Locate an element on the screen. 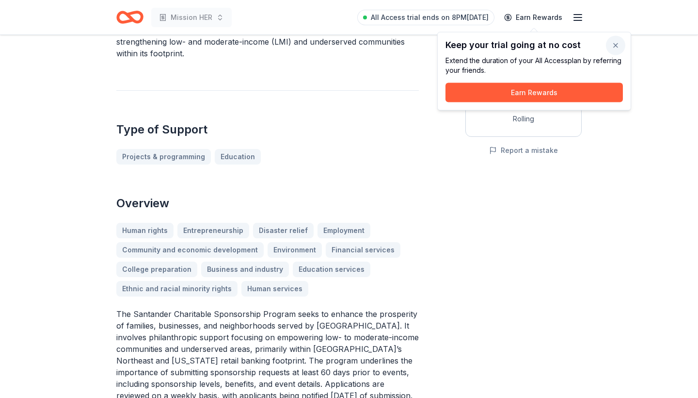 This screenshot has width=698, height=398. h2: Overview is located at coordinates (268, 203).